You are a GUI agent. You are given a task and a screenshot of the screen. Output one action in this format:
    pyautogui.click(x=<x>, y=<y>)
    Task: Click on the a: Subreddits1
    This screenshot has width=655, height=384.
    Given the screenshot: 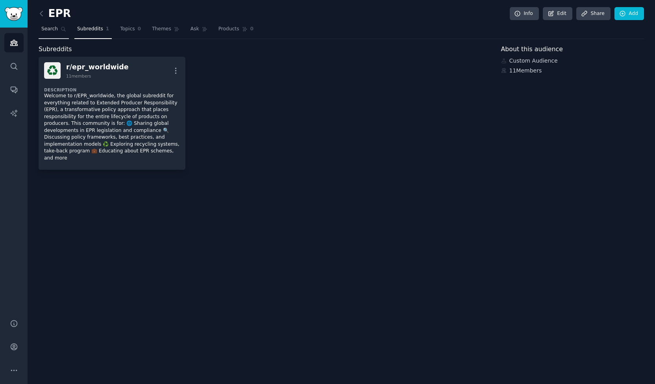 What is the action you would take?
    pyautogui.click(x=93, y=31)
    